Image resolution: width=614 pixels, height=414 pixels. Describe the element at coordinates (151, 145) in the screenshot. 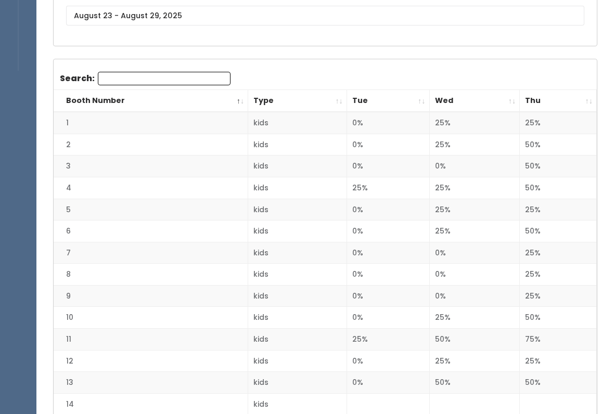

I see `td: 2` at that location.